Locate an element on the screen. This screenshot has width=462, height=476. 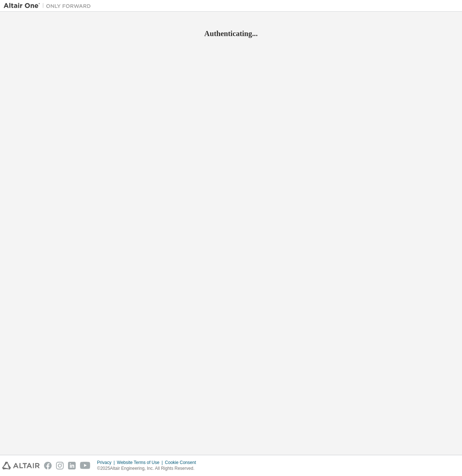
div: Privacy is located at coordinates (107, 462).